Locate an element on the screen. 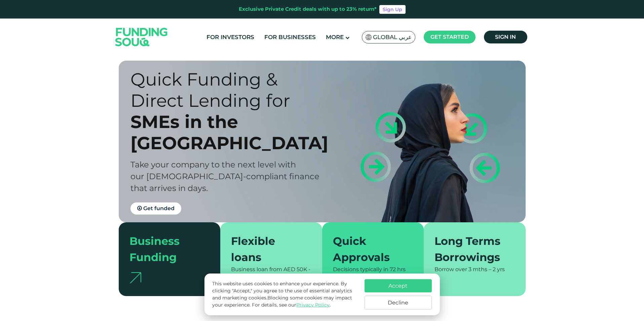 This screenshot has height=321, width=644. span: 3 mths – 2 yrs is located at coordinates (487, 269).